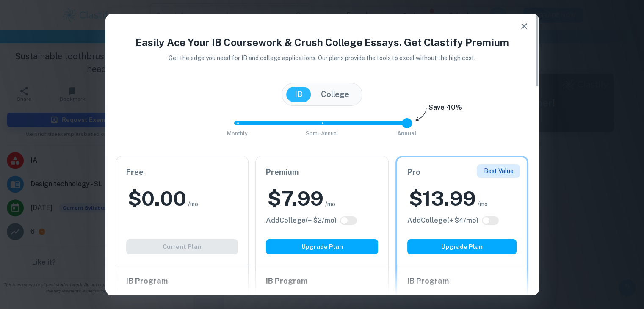 This screenshot has height=309, width=644. Describe the element at coordinates (322, 172) in the screenshot. I see `h6: Premium` at that location.